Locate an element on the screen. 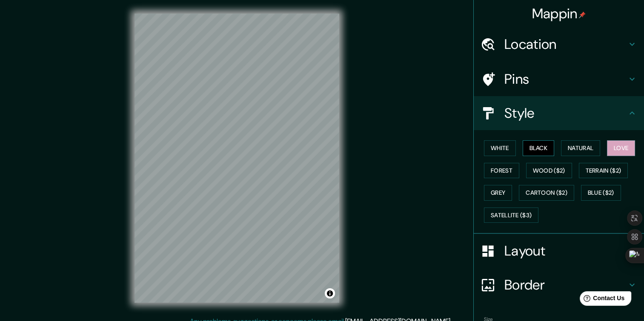 This screenshot has width=644, height=321. button: Natural is located at coordinates (580, 148).